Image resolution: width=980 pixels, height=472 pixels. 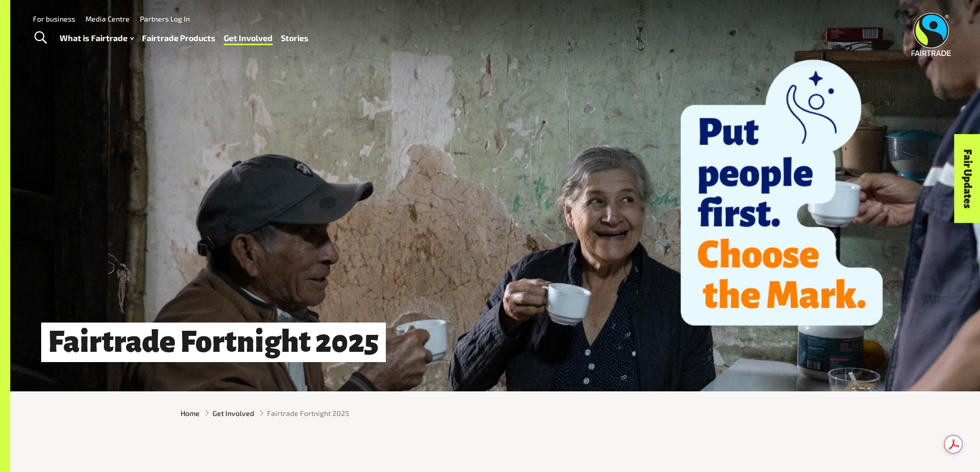 I want to click on span: Home, so click(x=190, y=413).